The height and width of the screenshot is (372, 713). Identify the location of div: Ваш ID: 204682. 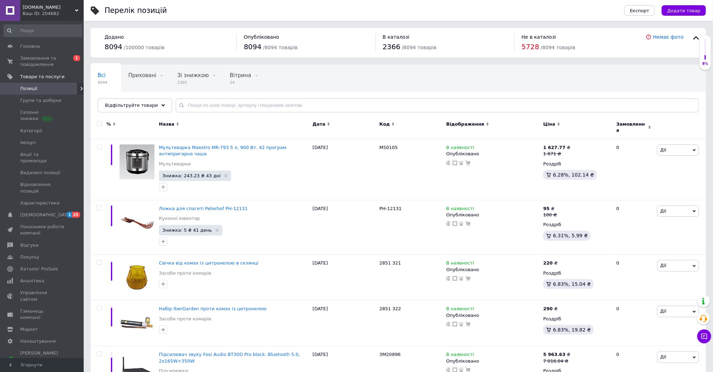
(53, 14).